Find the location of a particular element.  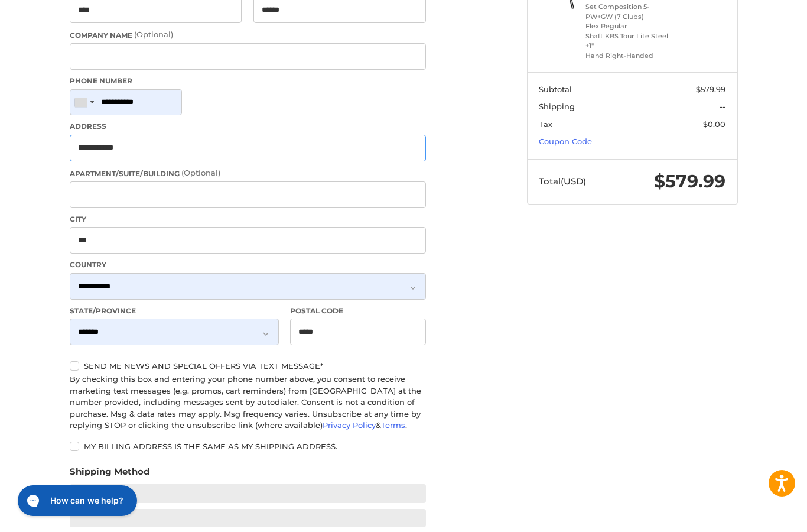

span: $0.00 is located at coordinates (714, 124).